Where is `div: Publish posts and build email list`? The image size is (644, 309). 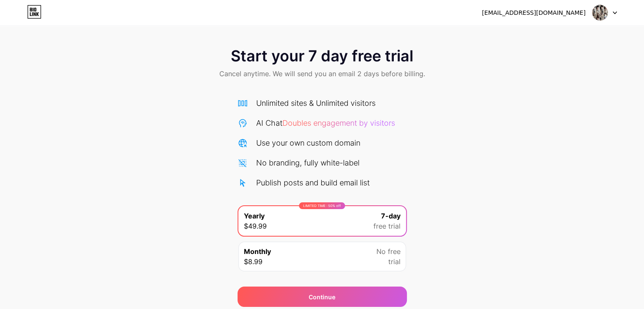
div: Publish posts and build email list is located at coordinates (313, 182).